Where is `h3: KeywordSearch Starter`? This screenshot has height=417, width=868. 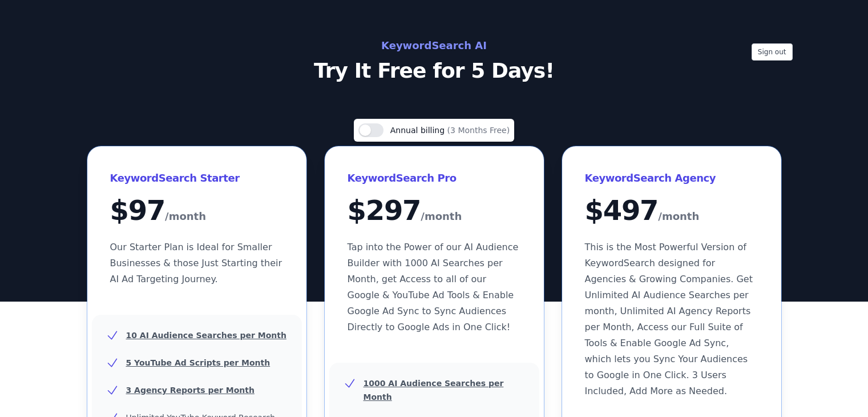 h3: KeywordSearch Starter is located at coordinates (197, 178).